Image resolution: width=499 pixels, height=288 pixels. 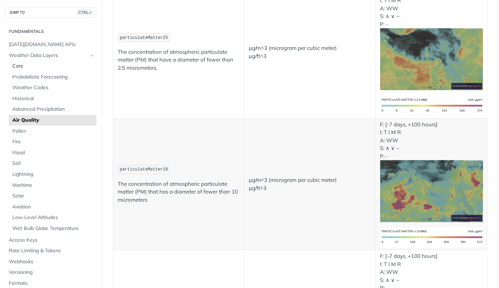 What do you see at coordinates (53, 185) in the screenshot?
I see `span: Maritime` at bounding box center [53, 185].